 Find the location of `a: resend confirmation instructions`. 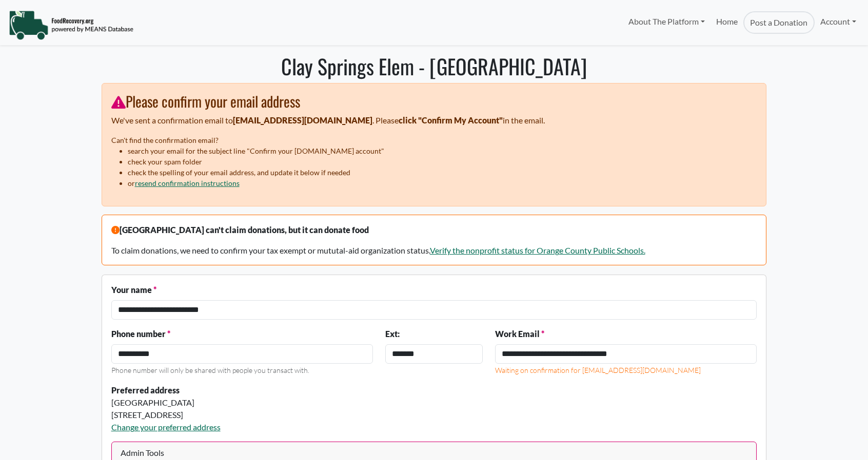

a: resend confirmation instructions is located at coordinates (188, 183).